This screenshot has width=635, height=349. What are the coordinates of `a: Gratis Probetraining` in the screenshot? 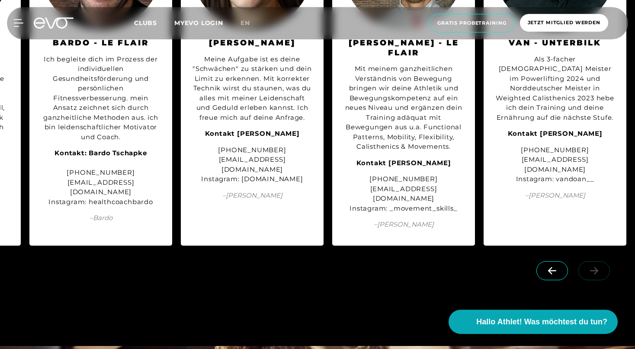 It's located at (472, 23).